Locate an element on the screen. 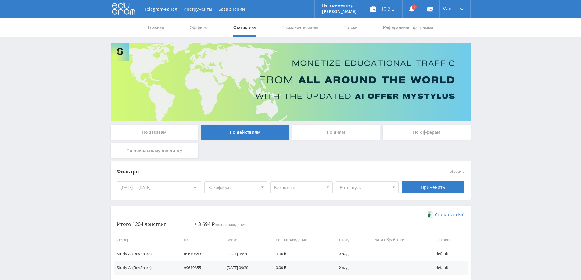  a: Реферальная программа is located at coordinates (408, 27).